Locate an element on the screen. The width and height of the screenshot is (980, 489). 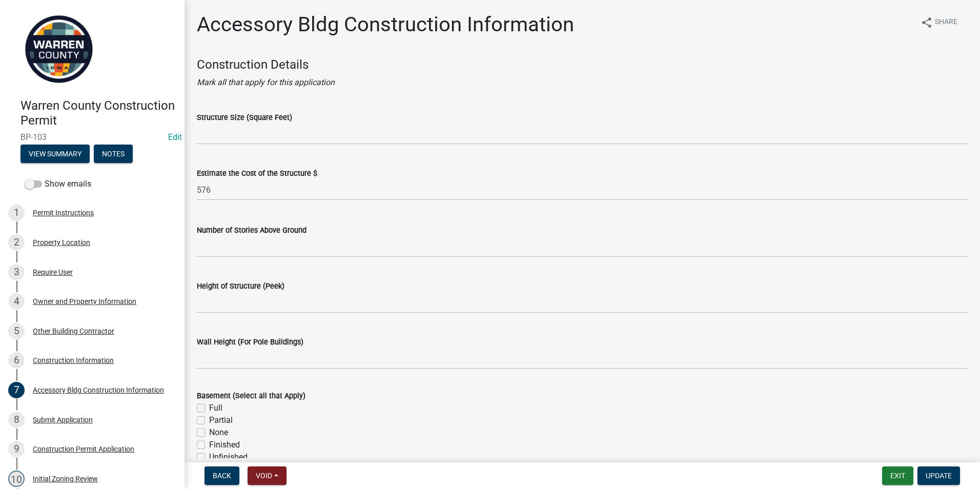
div: Submit Application is located at coordinates (63, 420).